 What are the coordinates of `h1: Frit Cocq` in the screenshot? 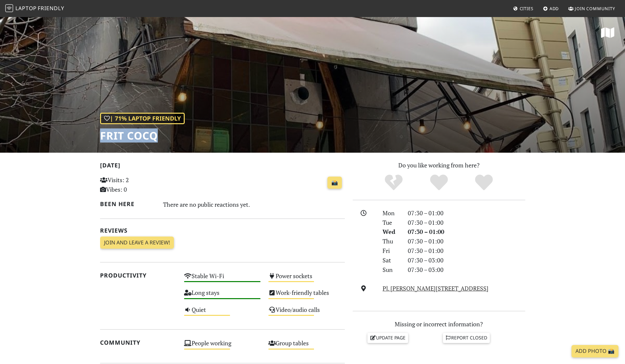 It's located at (142, 136).